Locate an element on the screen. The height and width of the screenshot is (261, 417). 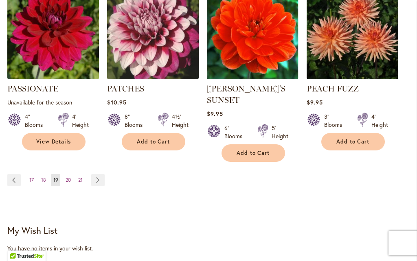
div: You have no items in your wish list. is located at coordinates (208, 249).